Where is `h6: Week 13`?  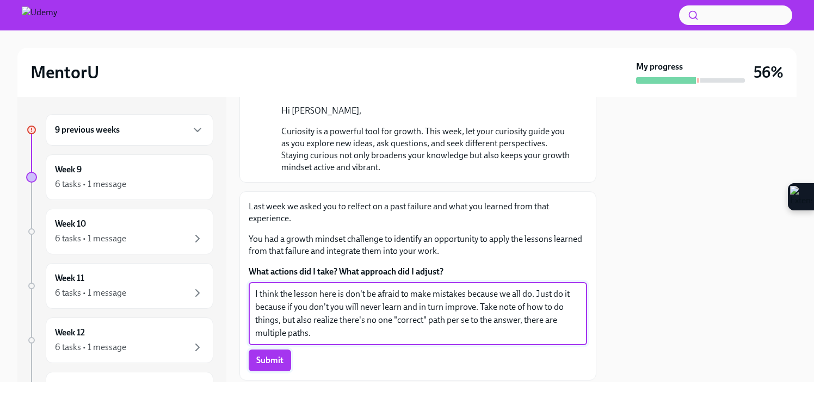 h6: Week 13 is located at coordinates (70, 387).